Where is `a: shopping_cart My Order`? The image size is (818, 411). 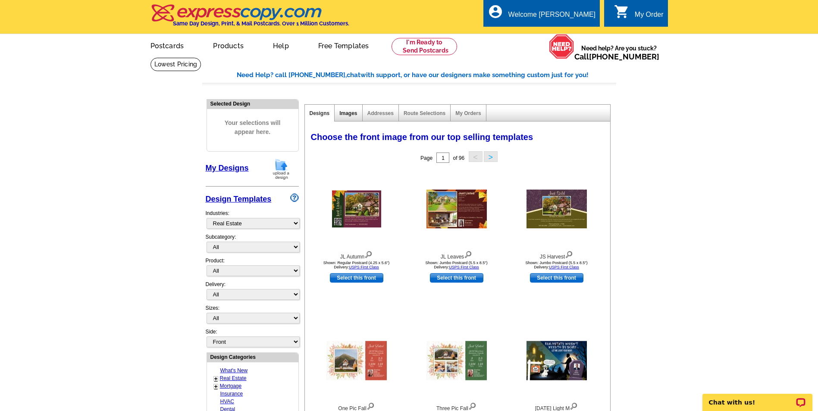
a: shopping_cart My Order is located at coordinates (638, 15).